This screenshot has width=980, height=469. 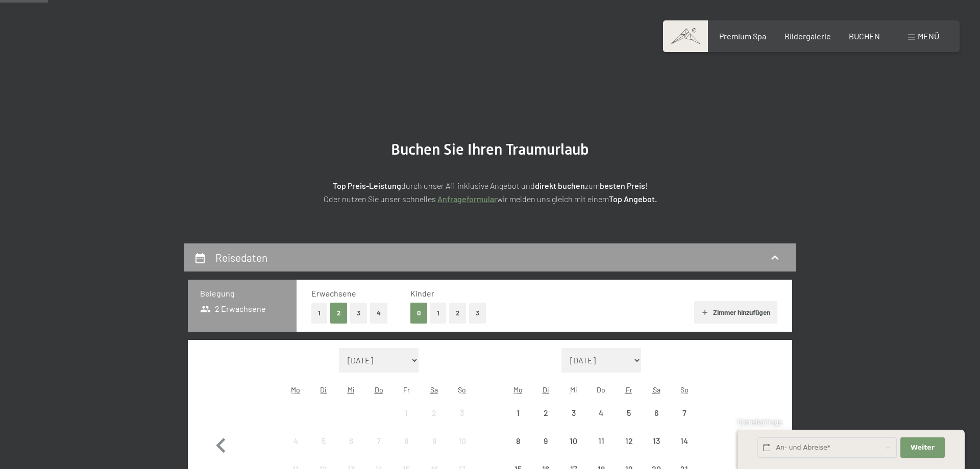 What do you see at coordinates (379, 441) in the screenshot?
I see `div: Thu Aug 07 2025` at bounding box center [379, 441].